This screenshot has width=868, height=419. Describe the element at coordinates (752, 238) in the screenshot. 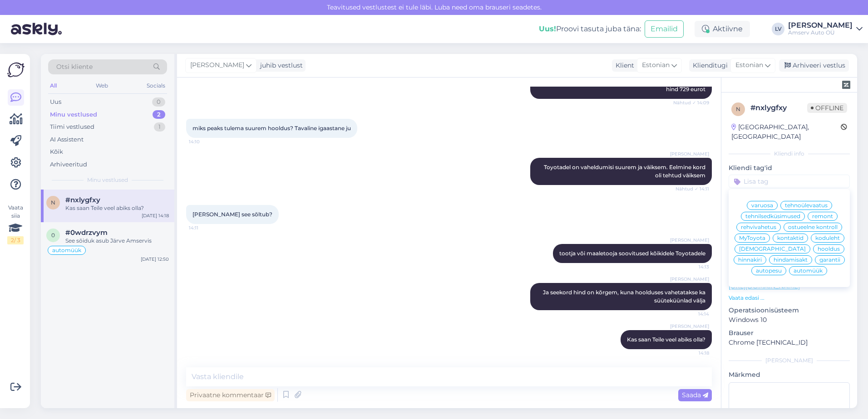

I see `span: MyToyota` at that location.